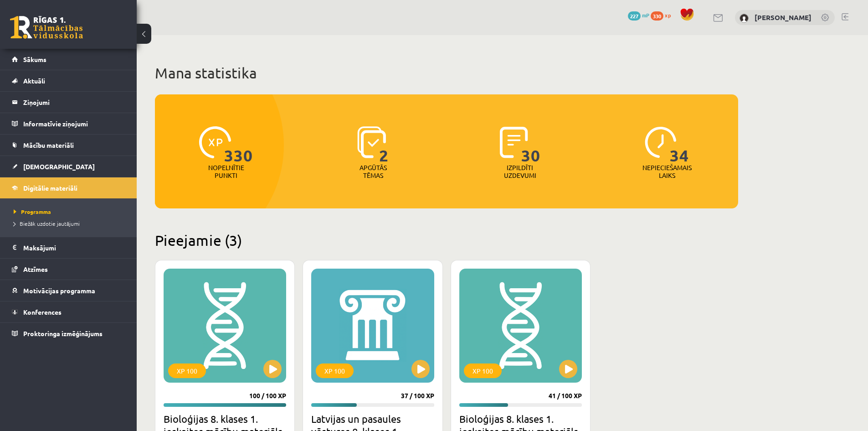  I want to click on span: Programma, so click(33, 212).